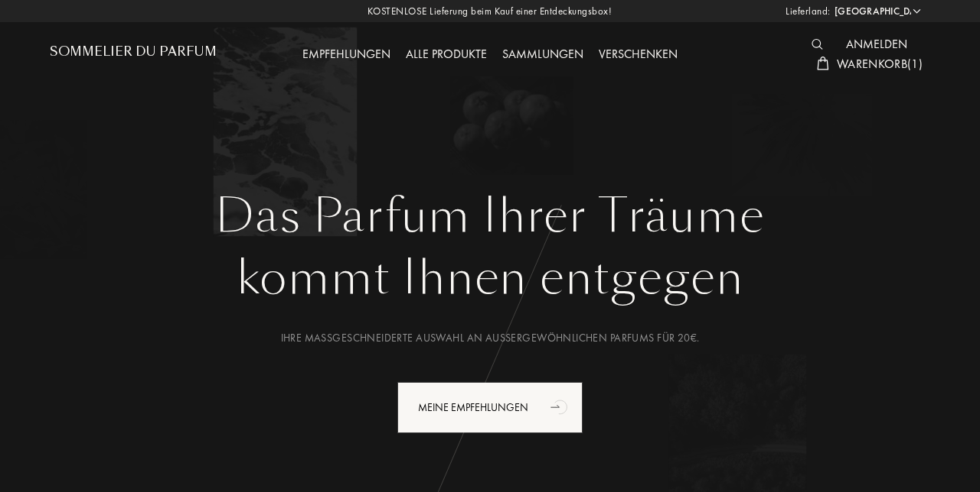  I want to click on a: Verschenken, so click(637, 54).